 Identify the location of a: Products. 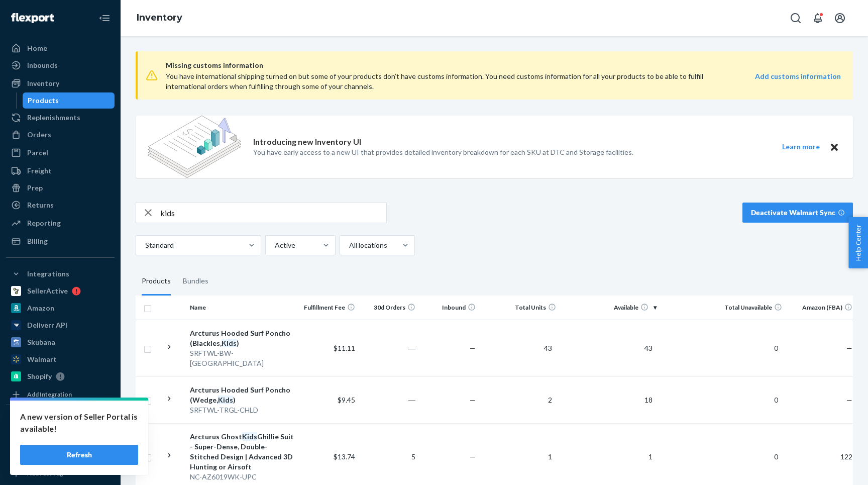
(69, 100).